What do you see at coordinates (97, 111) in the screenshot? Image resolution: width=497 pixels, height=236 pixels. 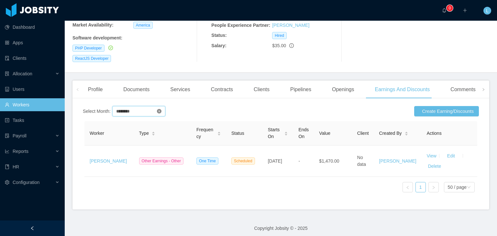 I see `div: Select Month:` at bounding box center [97, 111].